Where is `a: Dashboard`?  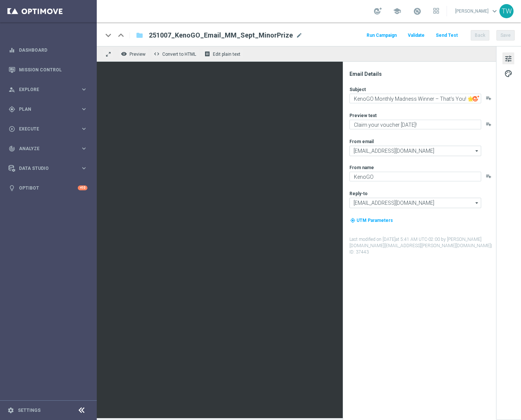 a: Dashboard is located at coordinates (53, 50).